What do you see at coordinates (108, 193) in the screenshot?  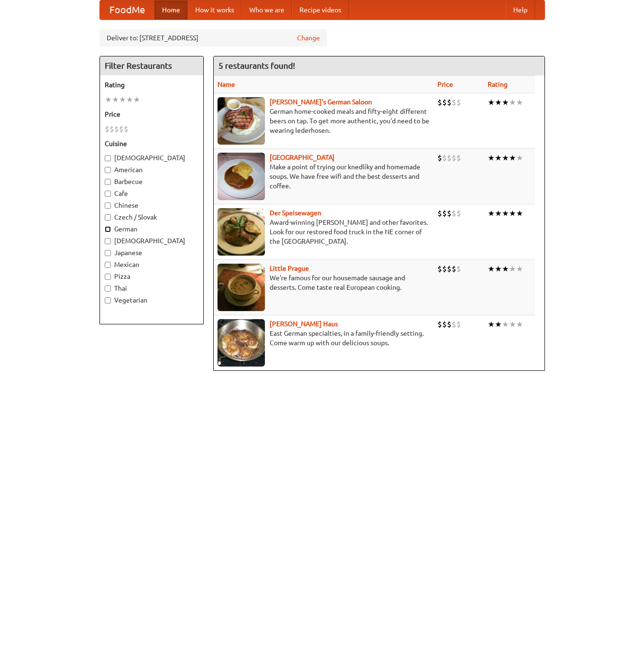 I see `input: Cafe` at bounding box center [108, 193].